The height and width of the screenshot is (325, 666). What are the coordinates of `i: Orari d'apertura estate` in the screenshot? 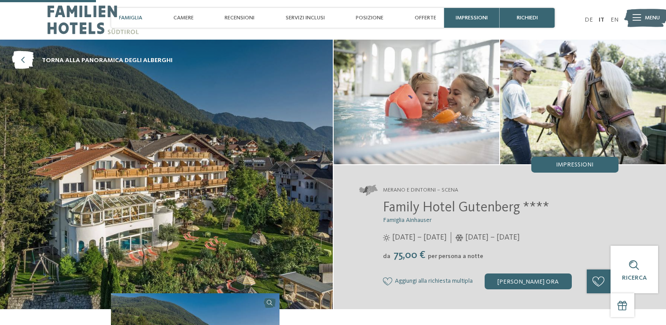 It's located at (387, 238).